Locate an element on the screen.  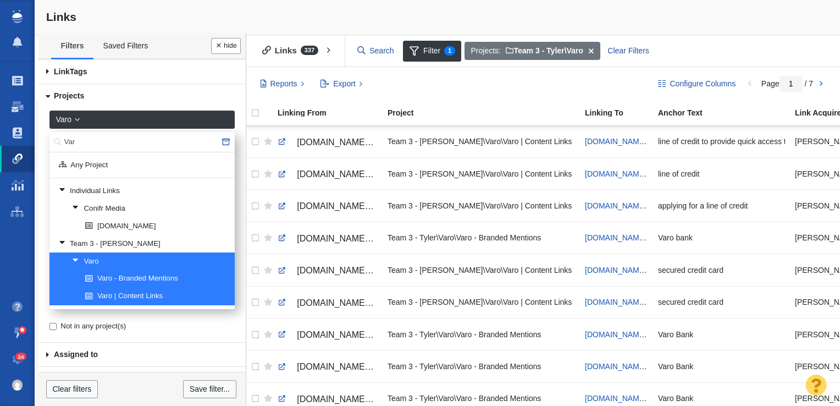
span: 24 is located at coordinates (21, 356).